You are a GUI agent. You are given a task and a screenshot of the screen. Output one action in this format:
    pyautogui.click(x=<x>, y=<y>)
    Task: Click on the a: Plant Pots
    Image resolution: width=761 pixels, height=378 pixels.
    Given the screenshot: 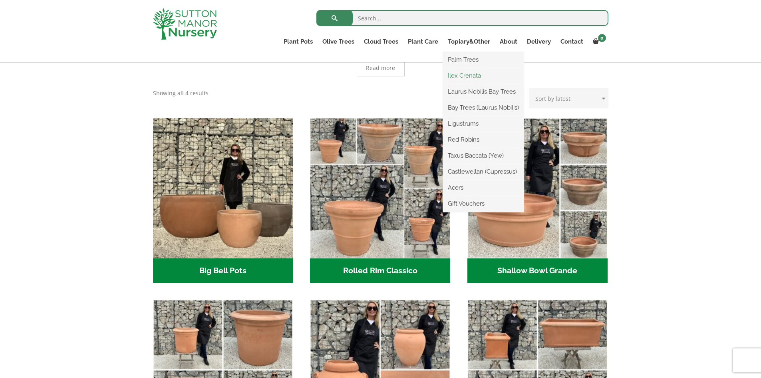 What is the action you would take?
    pyautogui.click(x=298, y=42)
    